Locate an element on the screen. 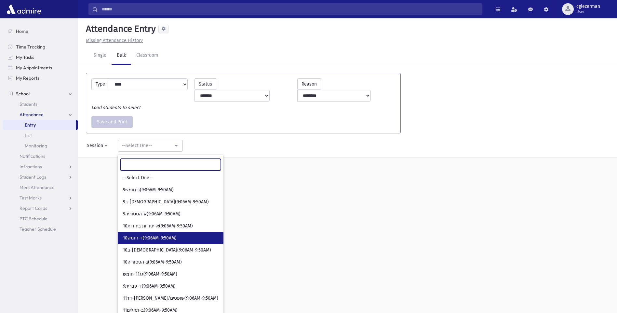  span: PTC Schedule is located at coordinates (33, 218).